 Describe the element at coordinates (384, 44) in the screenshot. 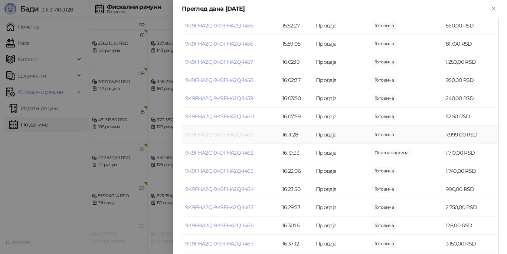

I see `span: 817,00` at that location.